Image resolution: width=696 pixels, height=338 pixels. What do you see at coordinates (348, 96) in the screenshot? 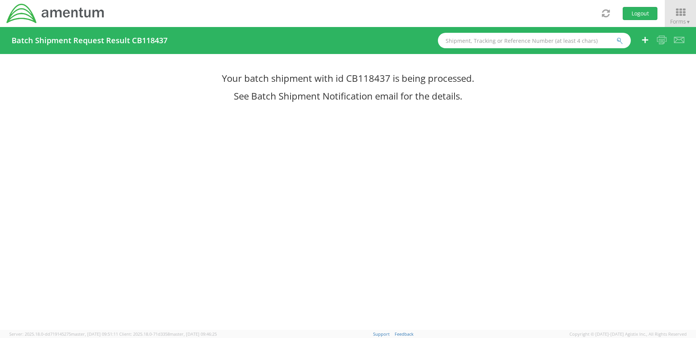
I see `h3: See Batch Shipment Notification email for the details.` at bounding box center [348, 96].